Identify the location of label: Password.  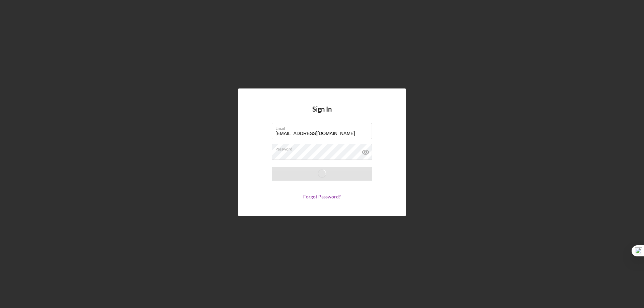
(323, 148).